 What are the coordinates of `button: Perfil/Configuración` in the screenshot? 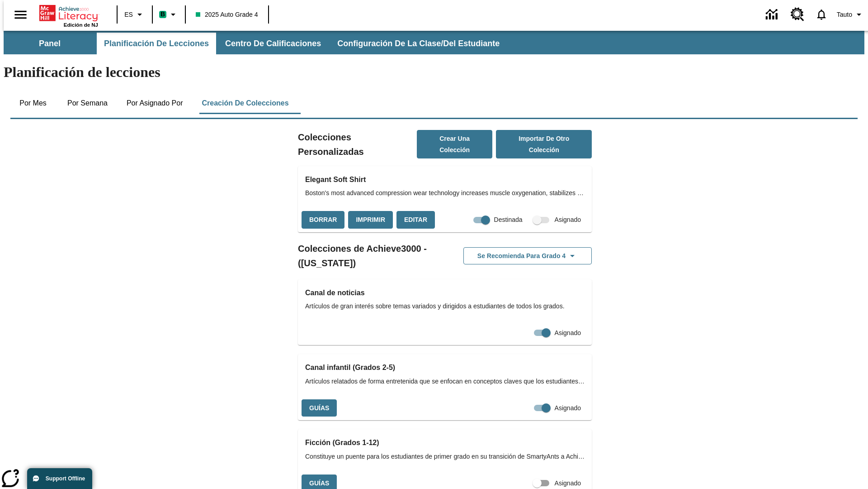 It's located at (851, 14).